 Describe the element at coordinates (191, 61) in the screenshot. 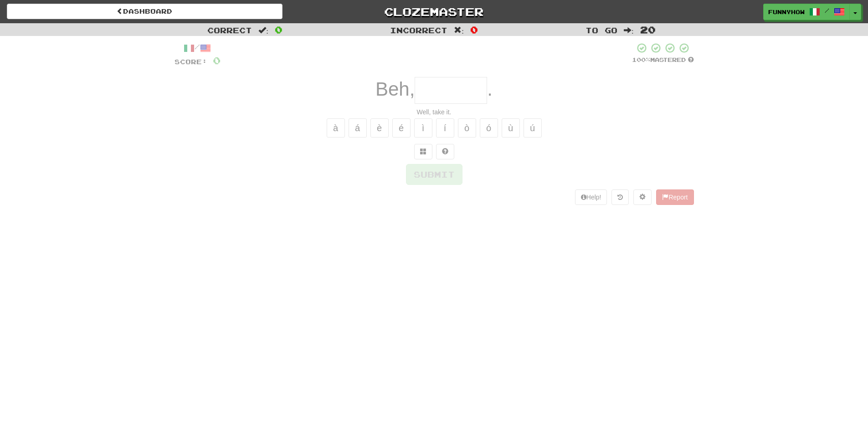

I see `span: Score:` at that location.